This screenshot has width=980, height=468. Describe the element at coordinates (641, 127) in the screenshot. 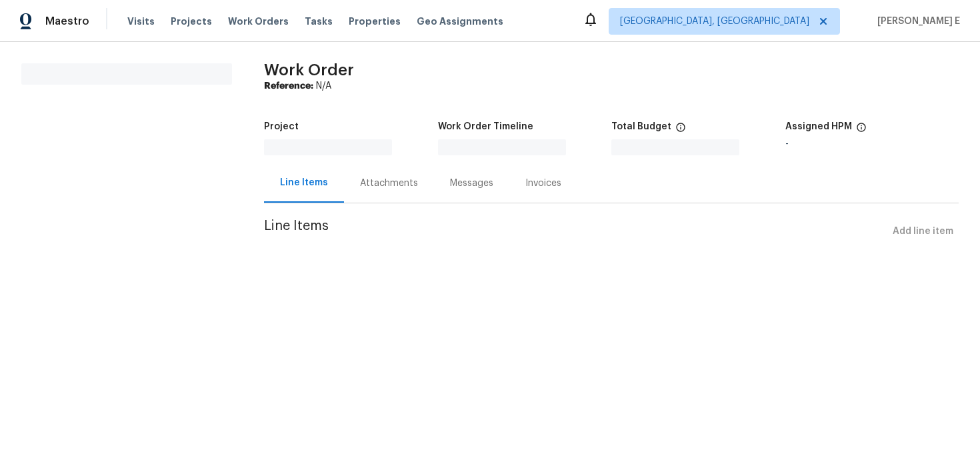

I see `h5: Total Budget` at that location.